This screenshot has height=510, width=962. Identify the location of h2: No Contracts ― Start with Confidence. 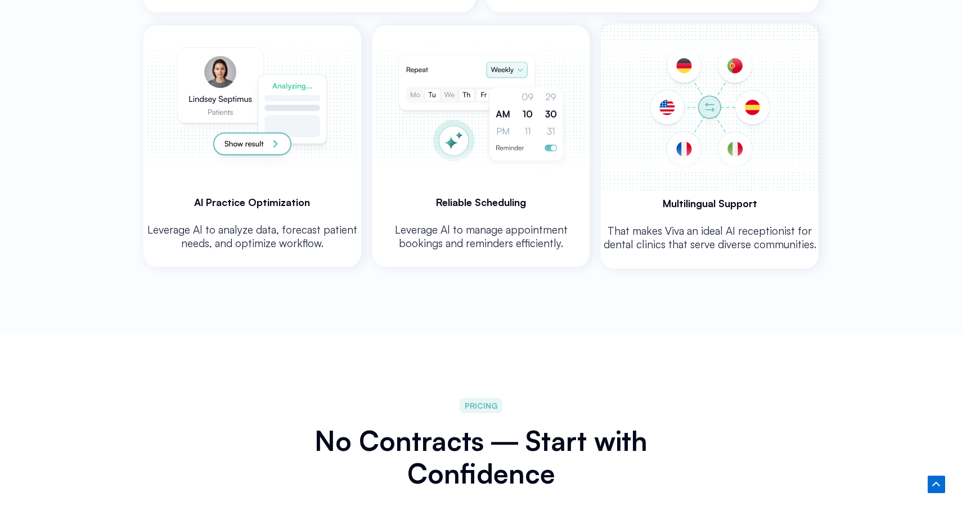
(481, 457).